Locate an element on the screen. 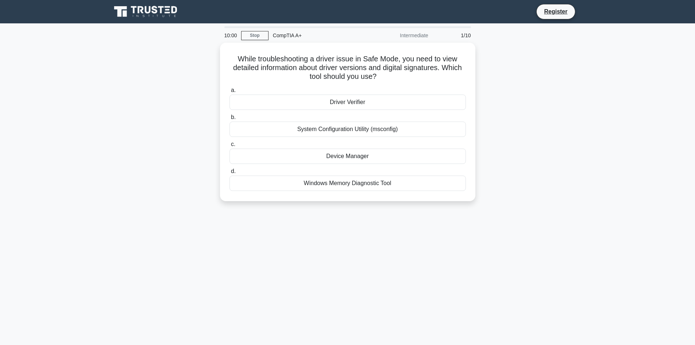 This screenshot has width=695, height=345. span: a. is located at coordinates (233, 90).